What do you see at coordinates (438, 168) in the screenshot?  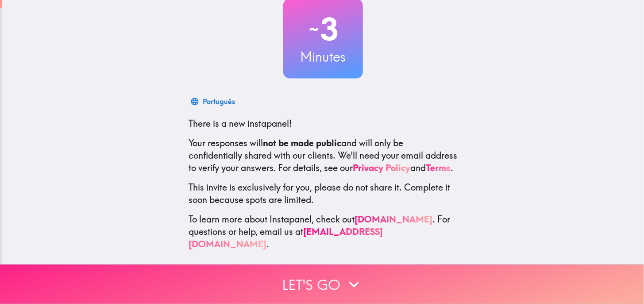 I see `a: Terms` at bounding box center [438, 168].